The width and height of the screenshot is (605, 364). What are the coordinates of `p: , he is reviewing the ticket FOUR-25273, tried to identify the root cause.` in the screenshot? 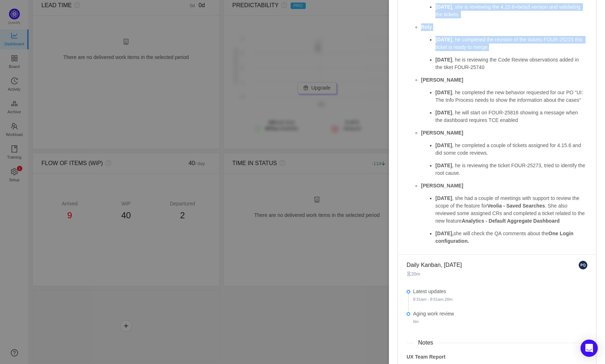 It's located at (511, 169).